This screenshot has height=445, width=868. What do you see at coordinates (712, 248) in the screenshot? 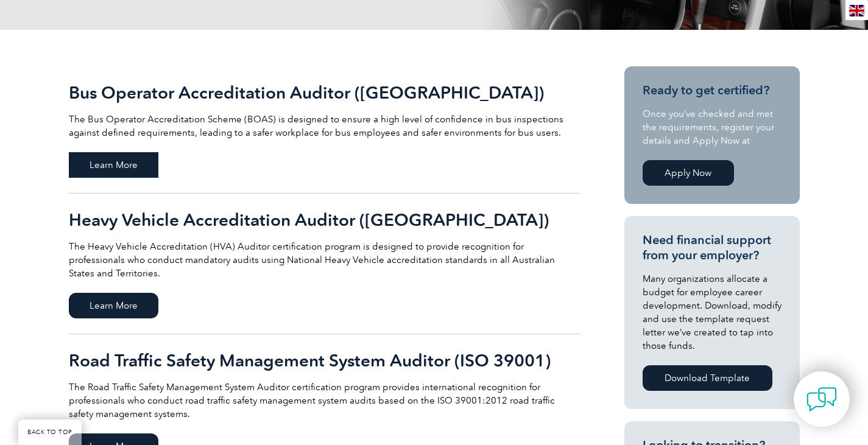
I see `h3: Need financial support from your employer?` at bounding box center [712, 248].